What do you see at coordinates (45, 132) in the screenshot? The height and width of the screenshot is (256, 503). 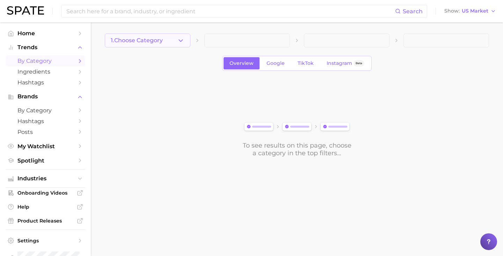 I see `a: Posts` at bounding box center [45, 132].